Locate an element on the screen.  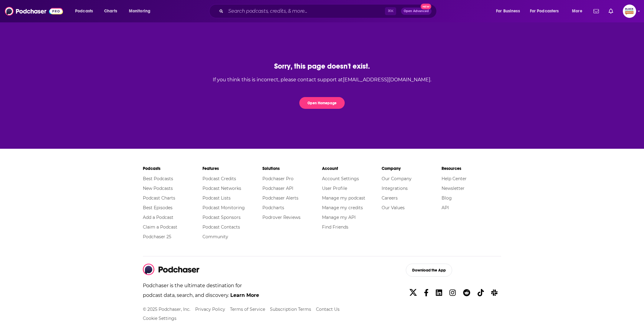
a: Best Podcasts is located at coordinates (158, 179).